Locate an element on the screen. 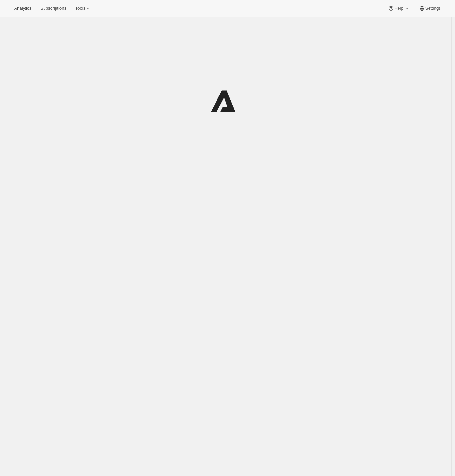 This screenshot has width=455, height=476. span: Settings is located at coordinates (433, 8).